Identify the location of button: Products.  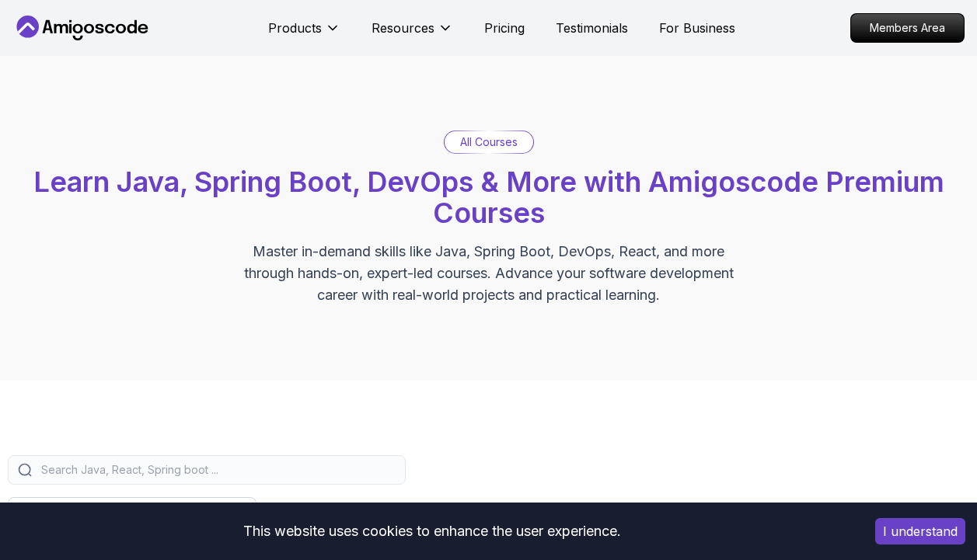
(304, 35).